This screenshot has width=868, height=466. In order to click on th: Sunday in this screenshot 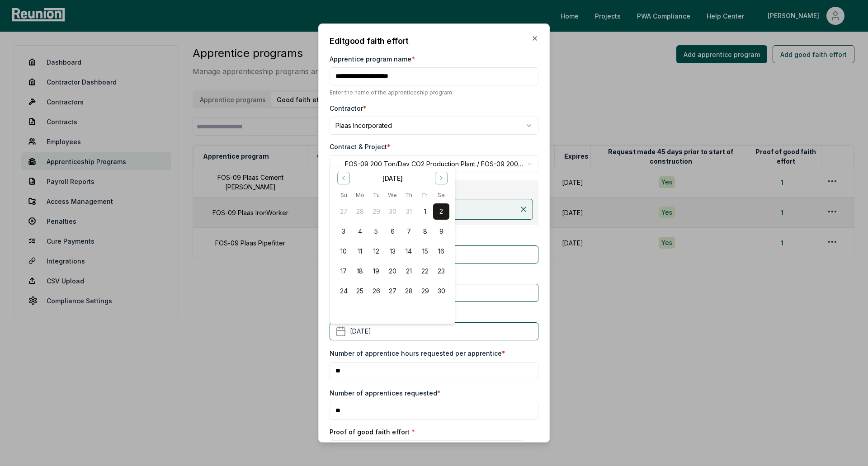, I will do `click(344, 195)`.